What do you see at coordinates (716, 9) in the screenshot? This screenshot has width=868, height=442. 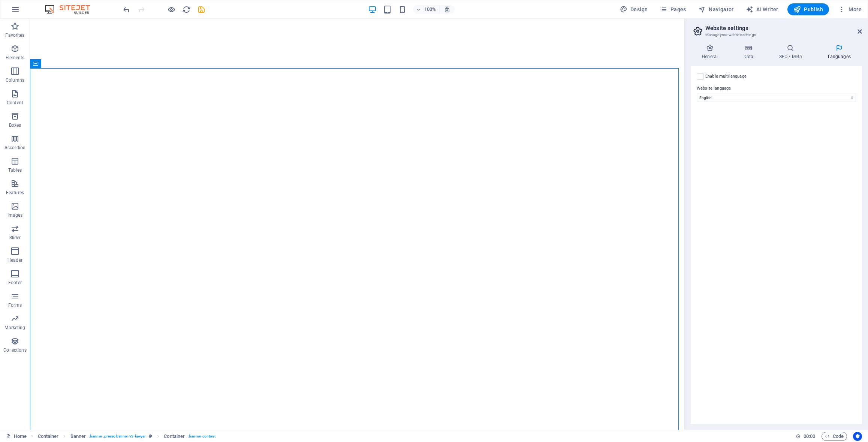 I see `span: Navigator` at bounding box center [716, 9].